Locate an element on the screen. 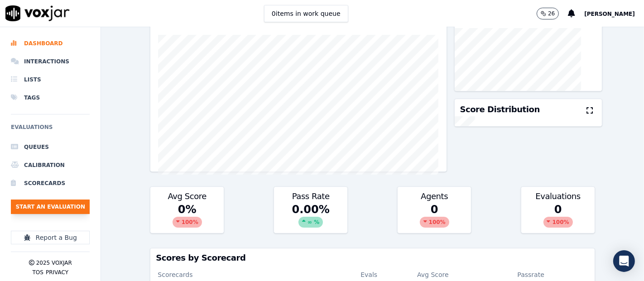 The width and height of the screenshot is (644, 281). h3: Evaluations is located at coordinates (558, 196).